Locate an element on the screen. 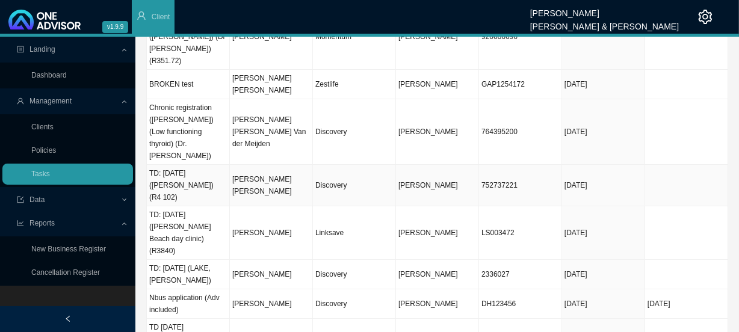 This screenshot has height=332, width=739. td: 2336027 is located at coordinates (520, 274).